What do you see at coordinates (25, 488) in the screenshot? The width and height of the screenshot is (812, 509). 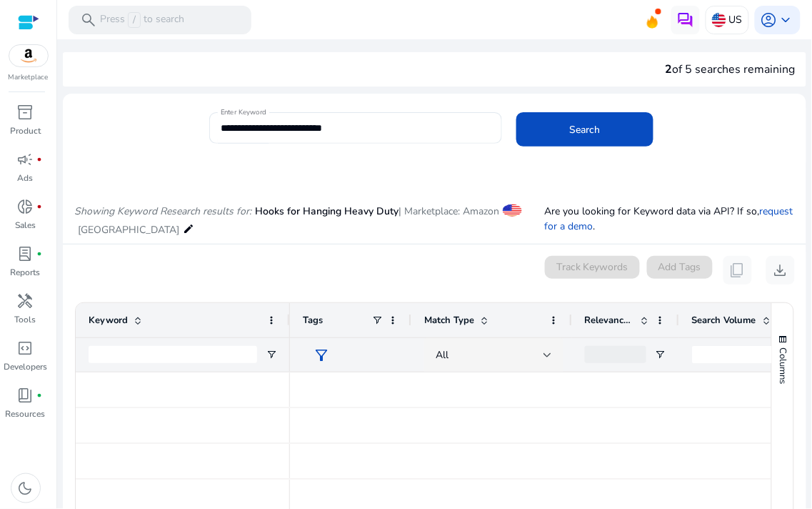 I see `span: dark_mode` at bounding box center [25, 488].